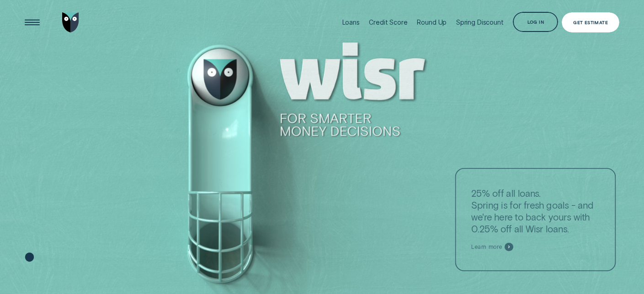  What do you see at coordinates (480, 22) in the screenshot?
I see `div: Spring Discount` at bounding box center [480, 22].